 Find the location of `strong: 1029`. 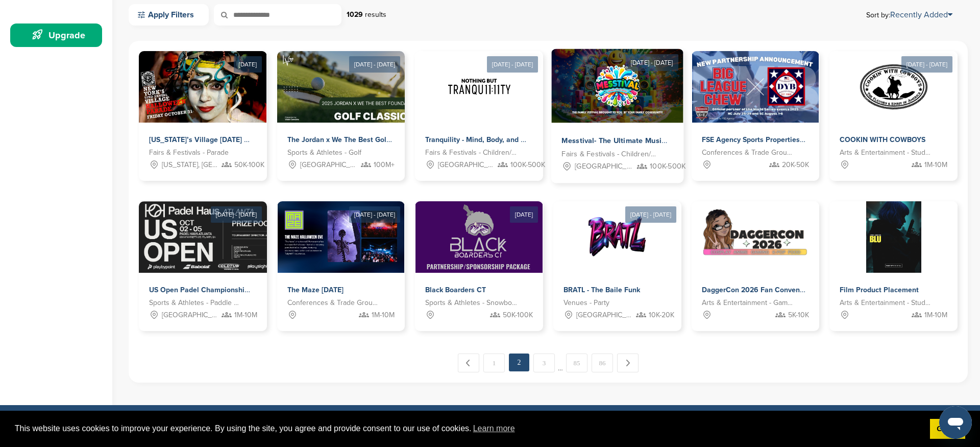

strong: 1029 is located at coordinates (355, 14).